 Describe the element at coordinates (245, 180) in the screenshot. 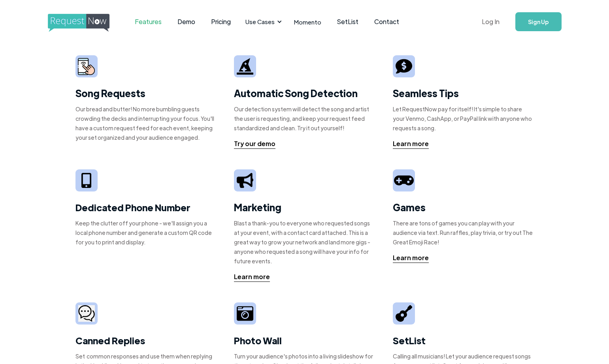

I see `img: megaphone` at that location.